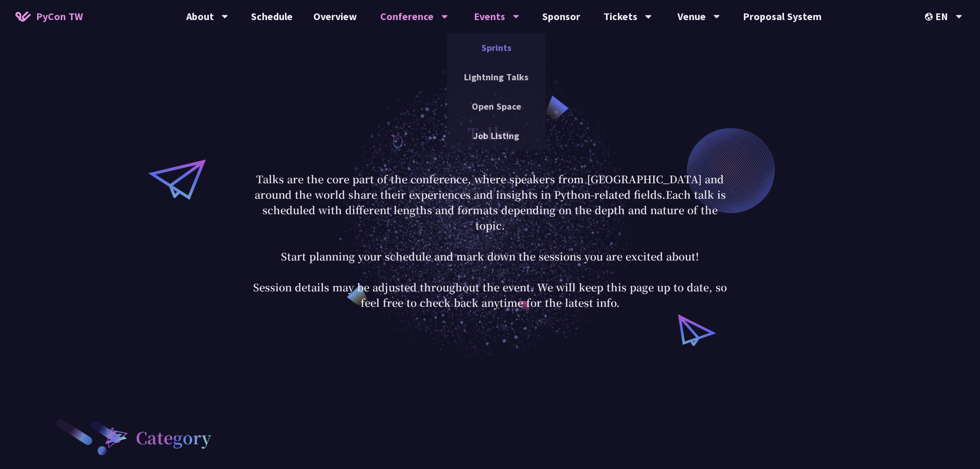 Image resolution: width=980 pixels, height=469 pixels. What do you see at coordinates (930, 16) in the screenshot?
I see `img: Locale Icon` at bounding box center [930, 16].